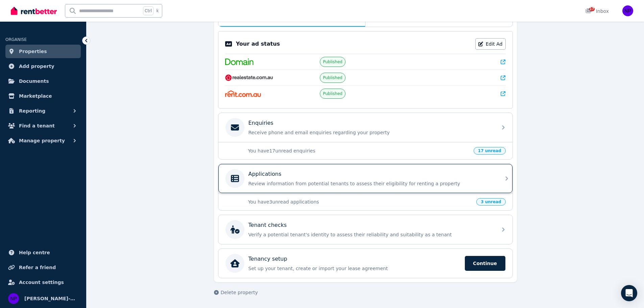  Describe the element at coordinates (592, 9) in the screenshot. I see `span: 17` at that location.